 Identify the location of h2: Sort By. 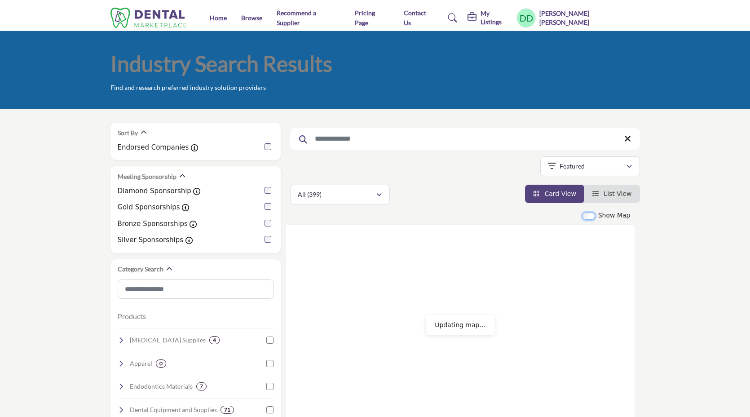
(128, 133).